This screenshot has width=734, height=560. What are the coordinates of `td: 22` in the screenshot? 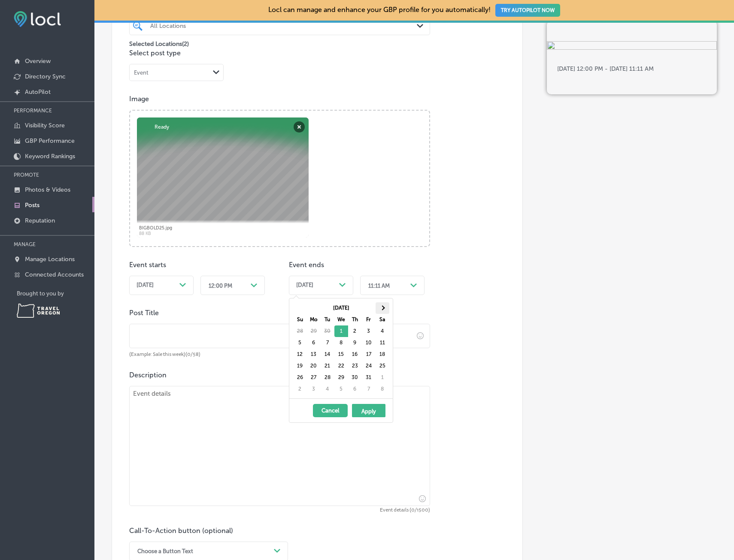 It's located at (341, 366).